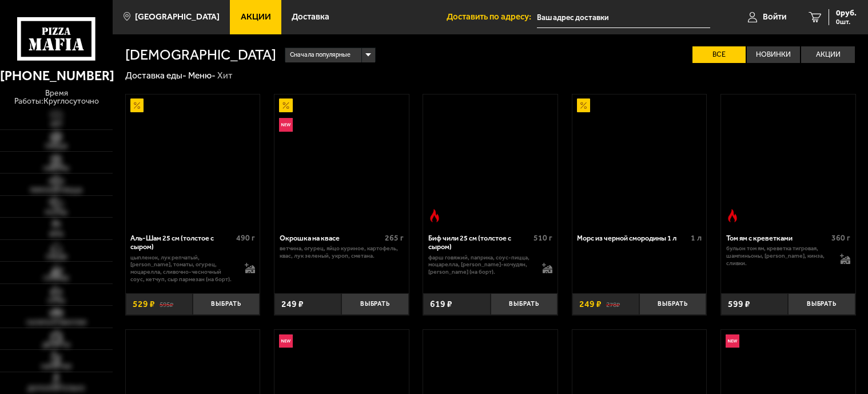 Image resolution: width=868 pixels, height=394 pixels. What do you see at coordinates (441, 304) in the screenshot?
I see `span: 619 ₽` at bounding box center [441, 304].